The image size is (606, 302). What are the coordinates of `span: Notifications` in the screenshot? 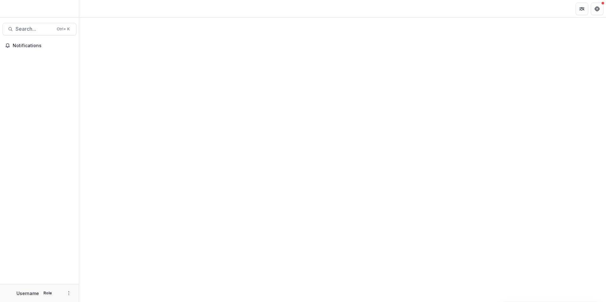 It's located at (43, 46).